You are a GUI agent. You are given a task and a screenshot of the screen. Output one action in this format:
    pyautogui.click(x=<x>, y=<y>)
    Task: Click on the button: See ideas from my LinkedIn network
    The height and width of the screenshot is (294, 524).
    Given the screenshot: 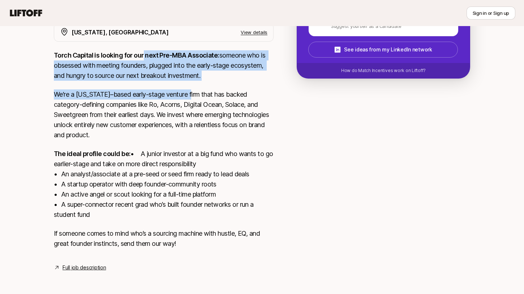 What is the action you would take?
    pyautogui.click(x=383, y=50)
    